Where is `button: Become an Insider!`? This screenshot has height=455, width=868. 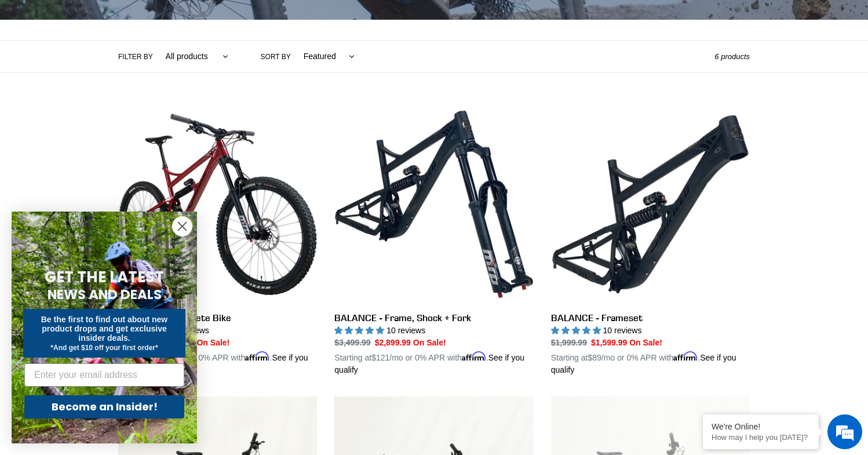 button: Become an Insider! is located at coordinates (104, 407).